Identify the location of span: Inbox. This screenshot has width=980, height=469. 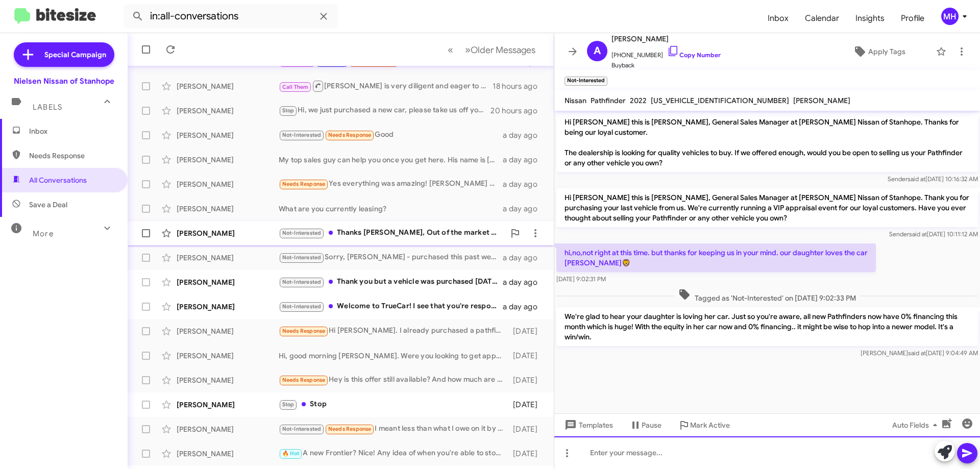
(73, 131).